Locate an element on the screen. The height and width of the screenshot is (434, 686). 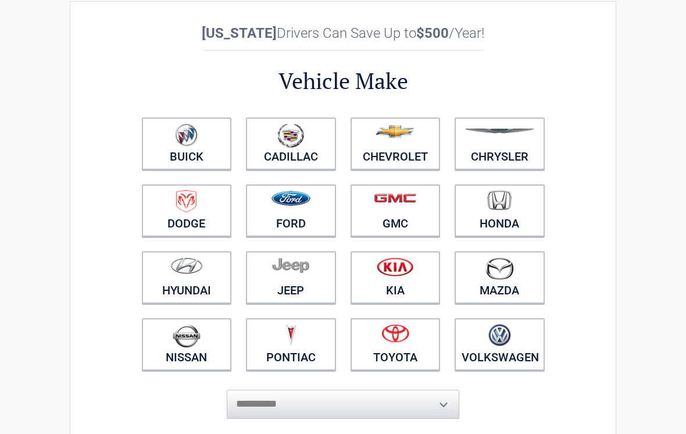
a: Dodge is located at coordinates (187, 210).